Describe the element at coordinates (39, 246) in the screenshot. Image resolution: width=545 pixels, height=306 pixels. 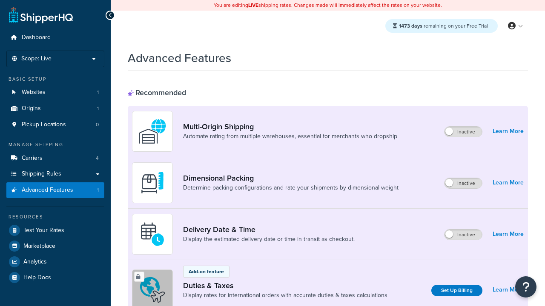
I see `span: Marketplace` at that location.